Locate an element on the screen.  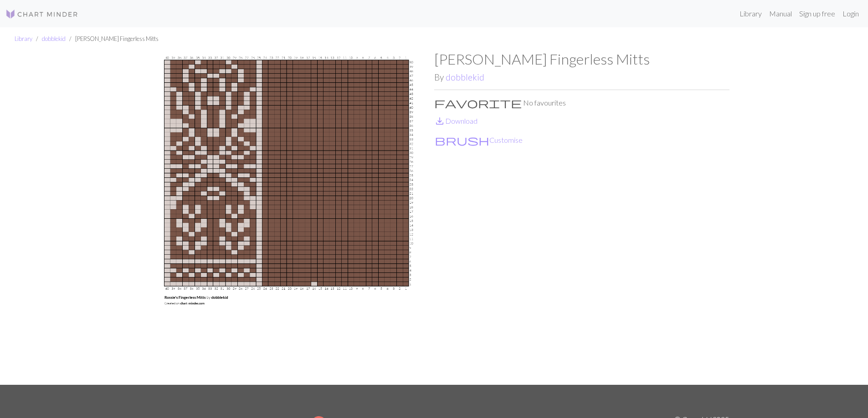
a: Login is located at coordinates (851, 14).